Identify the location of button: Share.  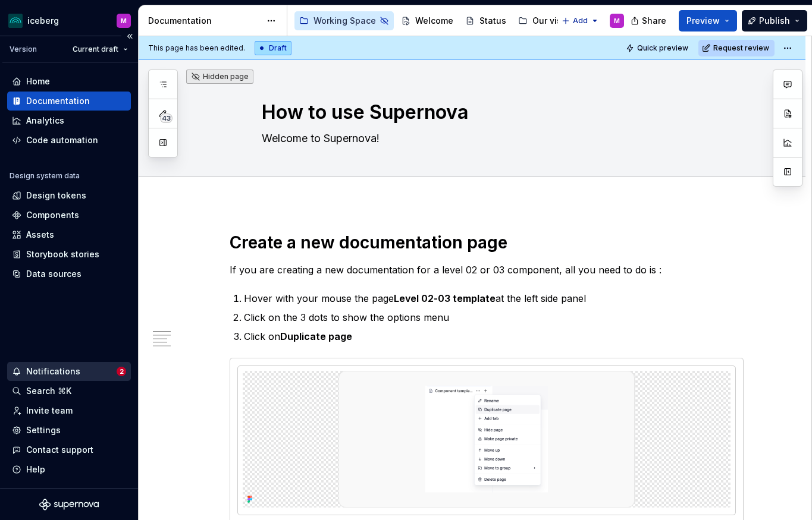
(649, 21).